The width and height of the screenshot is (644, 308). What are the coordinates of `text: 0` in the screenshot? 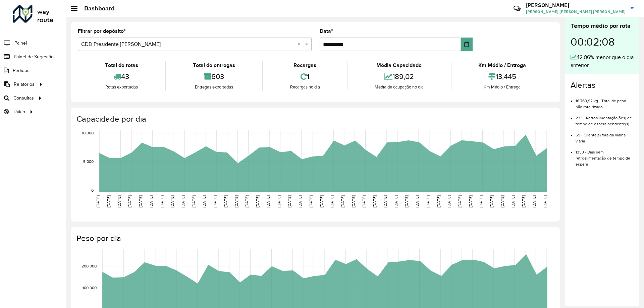 It's located at (92, 190).